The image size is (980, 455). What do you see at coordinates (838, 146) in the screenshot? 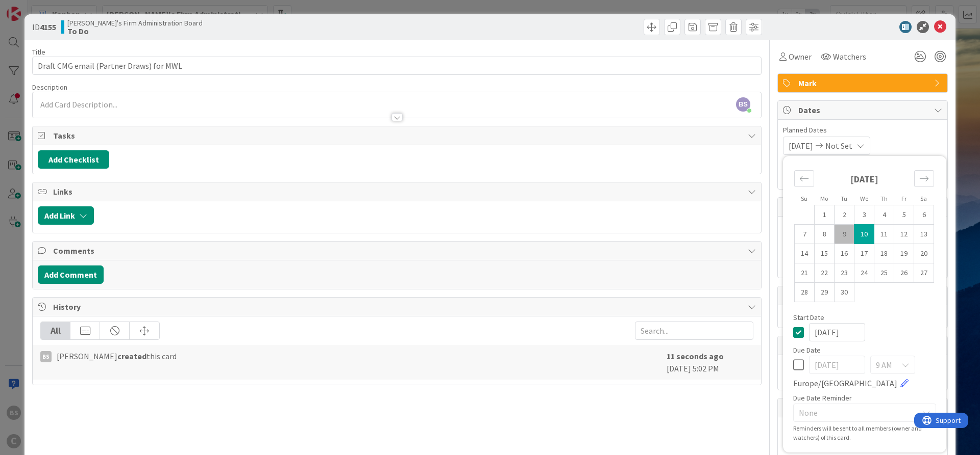
I see `span: Not Set` at bounding box center [838, 146].